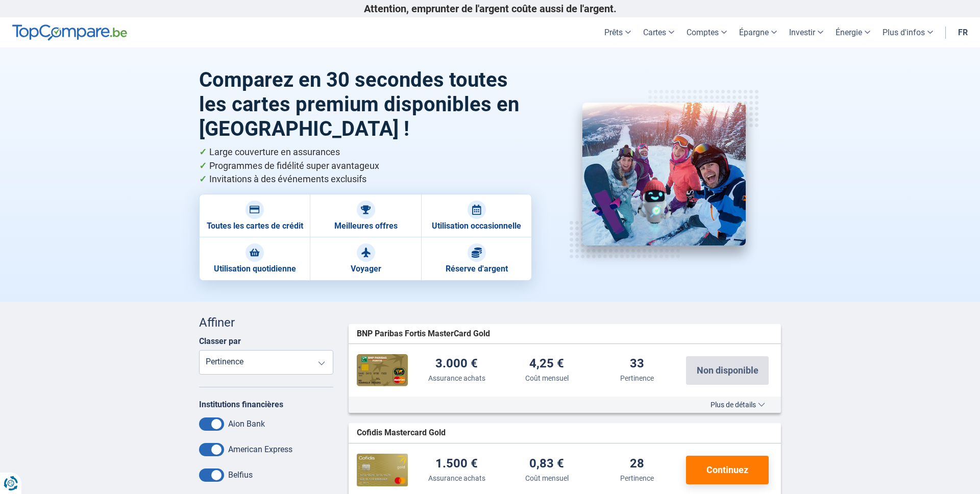 The width and height of the screenshot is (980, 494). What do you see at coordinates (758, 32) in the screenshot?
I see `a: Épargne` at bounding box center [758, 32].